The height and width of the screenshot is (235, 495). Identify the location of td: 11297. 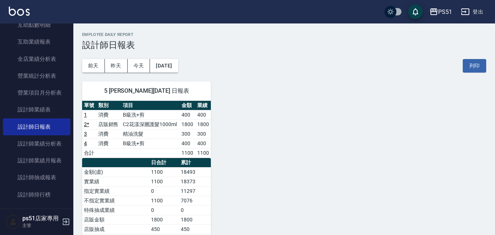
(195, 191).